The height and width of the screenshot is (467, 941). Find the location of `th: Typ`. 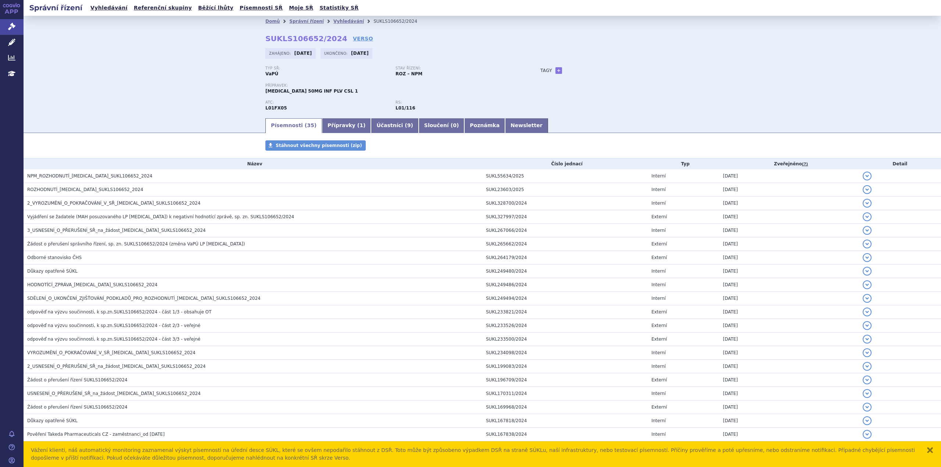

th: Typ is located at coordinates (683, 164).